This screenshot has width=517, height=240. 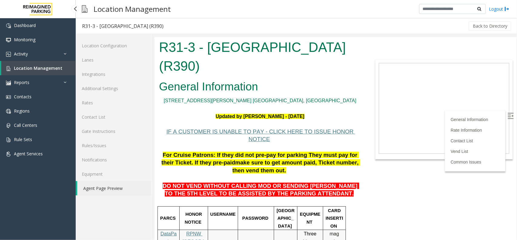 What do you see at coordinates (106, 98) in the screenshot?
I see `span: IF A CUSTOMER IS UNABLE TO PAY - CLICK HERE TO ISSUE HONOR NOTICE` at bounding box center [106, 98].